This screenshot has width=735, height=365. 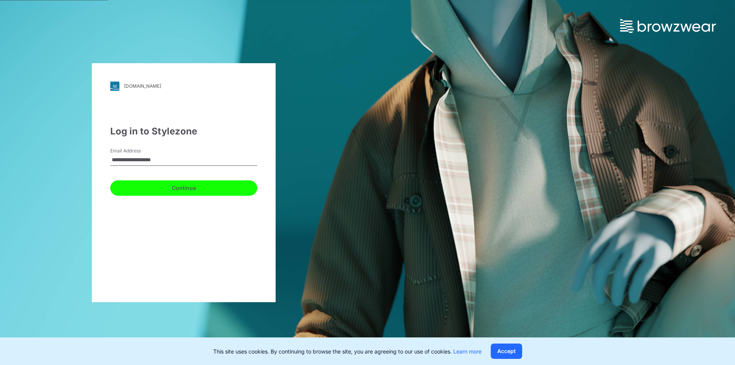 What do you see at coordinates (184, 131) in the screenshot?
I see `div: Log in to Stylezone` at bounding box center [184, 131].